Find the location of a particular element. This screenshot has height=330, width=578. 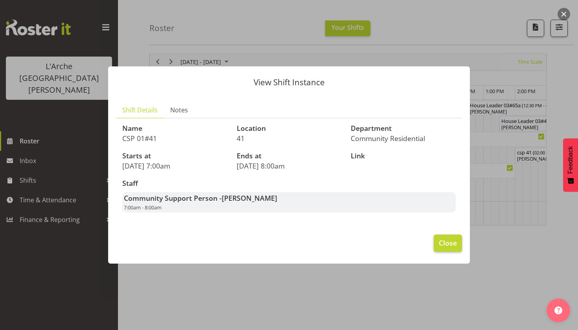

strong: Community Support Person - is located at coordinates (201, 198).